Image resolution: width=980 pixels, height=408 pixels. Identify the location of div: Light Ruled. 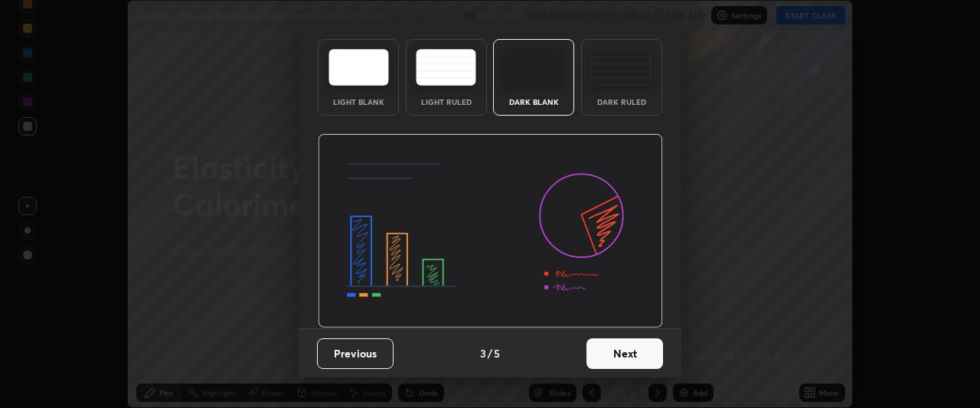
(446, 102).